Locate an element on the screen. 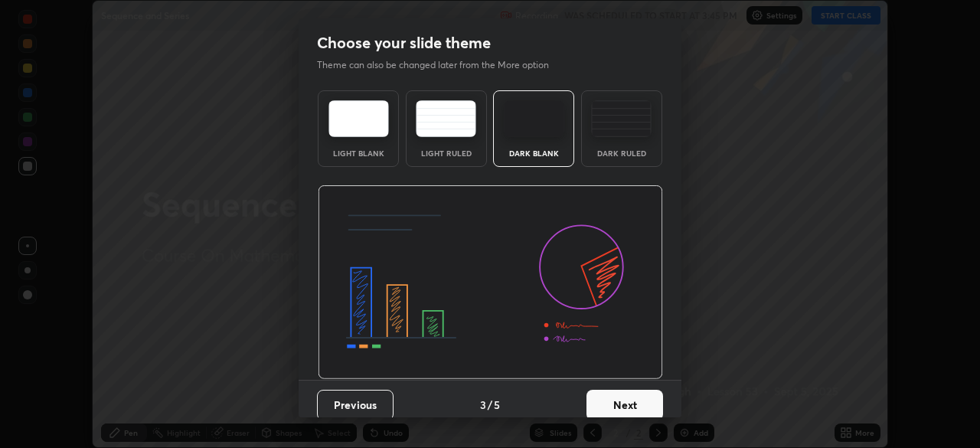 The image size is (980, 448). img: darkThemeBanner.d06ce4a2.svg is located at coordinates (490, 283).